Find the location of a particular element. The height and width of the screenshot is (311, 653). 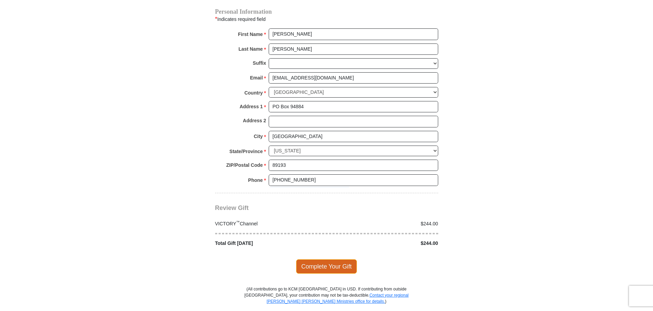

strong: Country is located at coordinates (253, 93).